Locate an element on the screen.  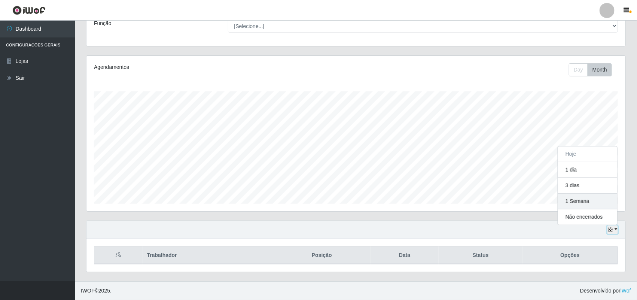
th: Opções is located at coordinates (570, 255).